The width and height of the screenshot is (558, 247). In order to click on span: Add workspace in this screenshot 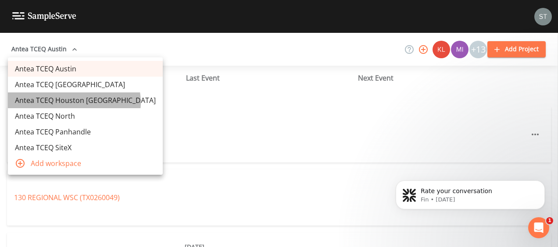, I will do `click(93, 164)`.